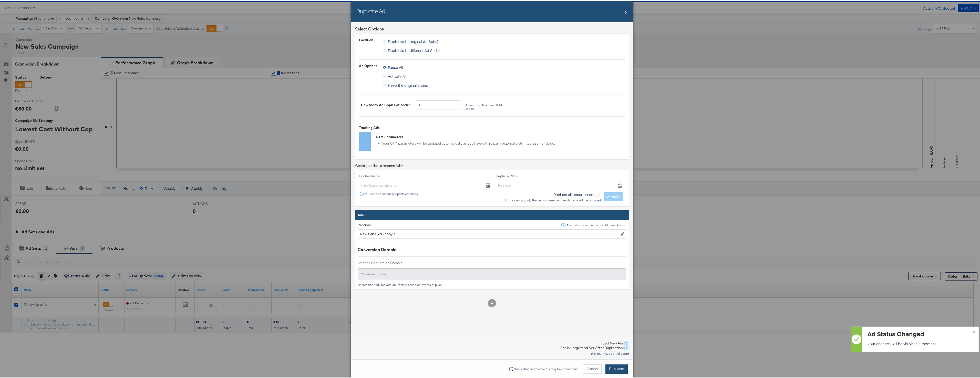 The width and height of the screenshot is (980, 378). I want to click on button: X, so click(626, 12).